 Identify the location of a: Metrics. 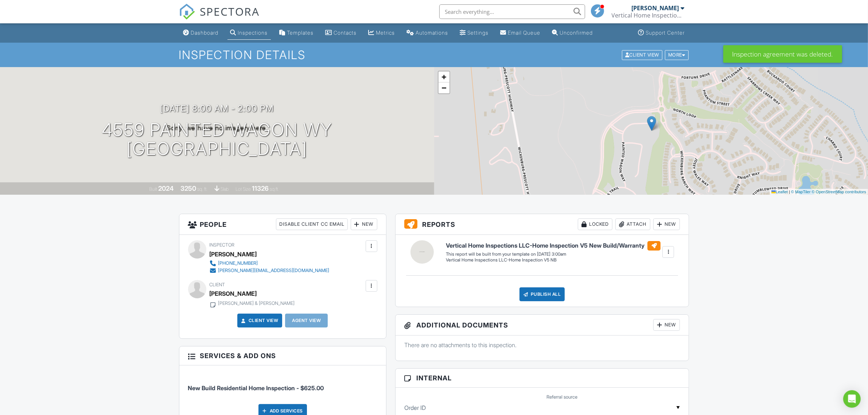
(382, 33).